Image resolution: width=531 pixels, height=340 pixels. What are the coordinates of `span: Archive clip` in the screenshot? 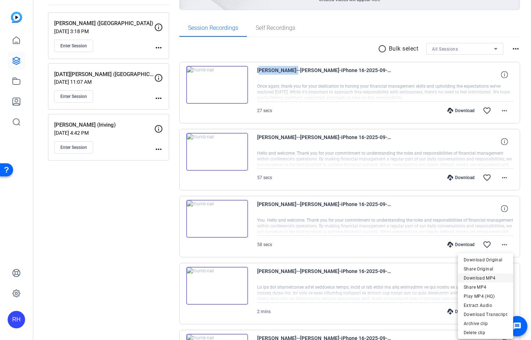 It's located at (485, 323).